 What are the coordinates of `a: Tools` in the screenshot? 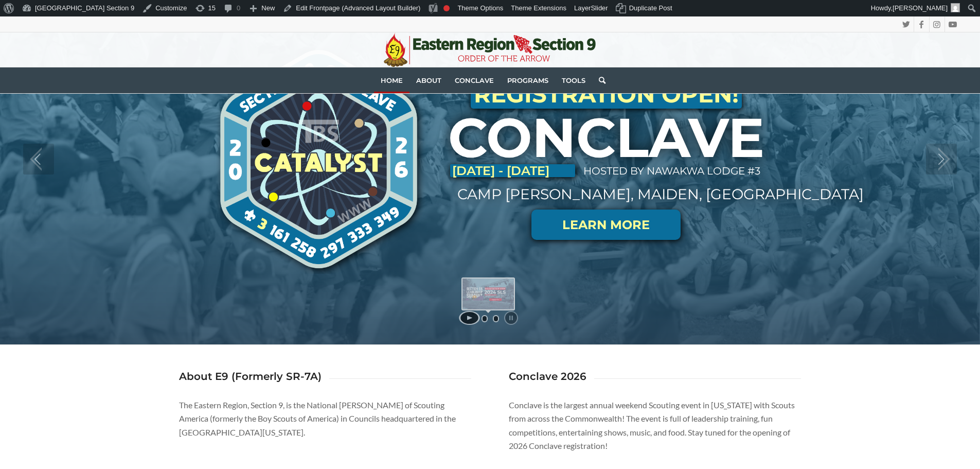 It's located at (574, 81).